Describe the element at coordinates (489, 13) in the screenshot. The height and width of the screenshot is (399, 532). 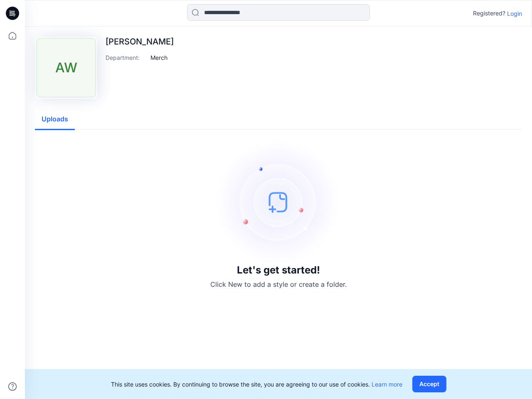
I see `p: Registered?` at that location.